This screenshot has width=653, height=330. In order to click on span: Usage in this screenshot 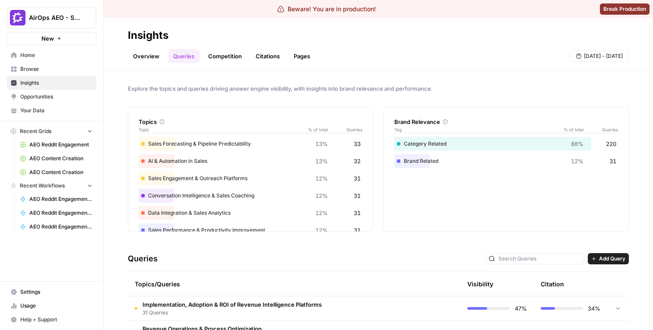, I will do `click(56, 306)`.